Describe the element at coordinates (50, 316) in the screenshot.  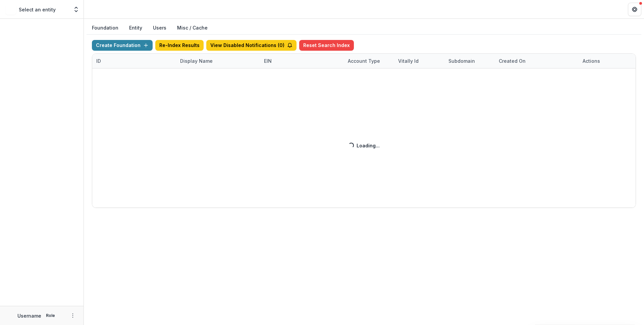
I see `p: Role` at that location.